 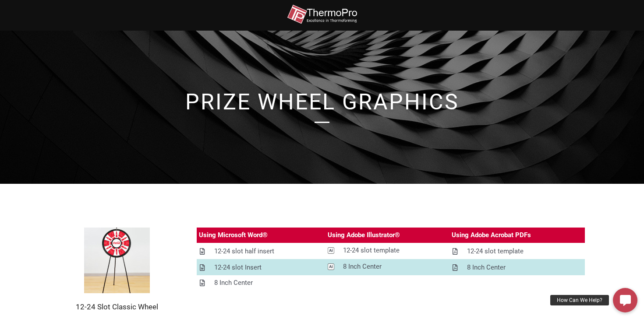 What do you see at coordinates (625, 301) in the screenshot?
I see `a: How Can We Help?` at bounding box center [625, 301].